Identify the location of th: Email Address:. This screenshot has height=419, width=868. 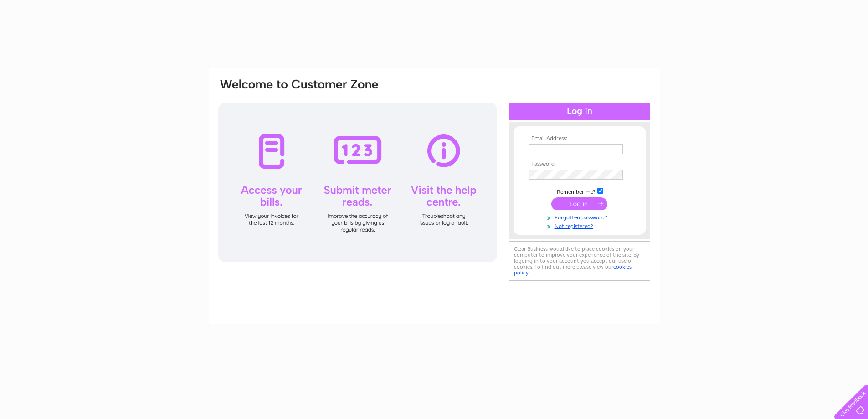
(580, 139).